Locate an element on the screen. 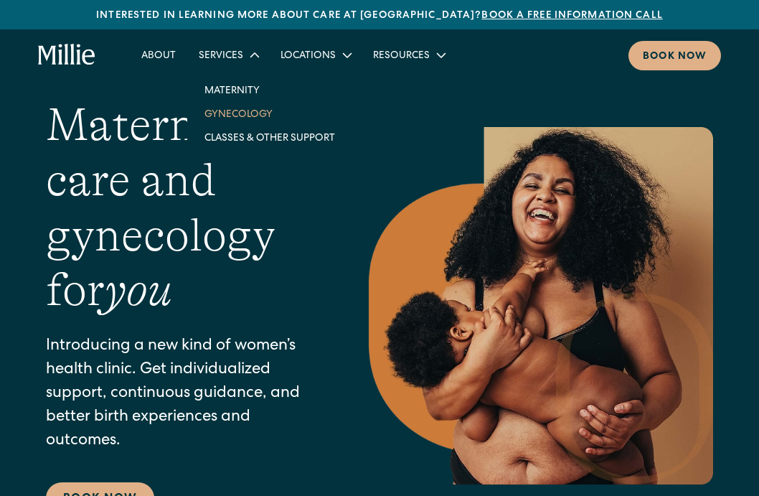  div: Book now is located at coordinates (675, 57).